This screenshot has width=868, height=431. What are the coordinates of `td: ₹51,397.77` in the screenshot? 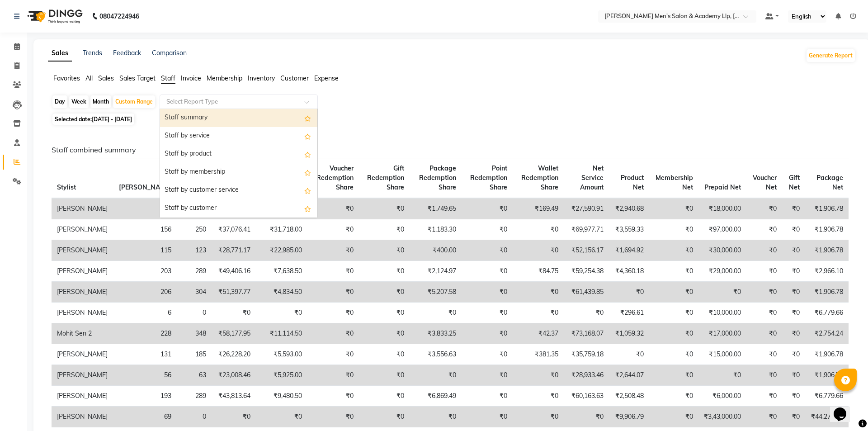 It's located at (234, 292).